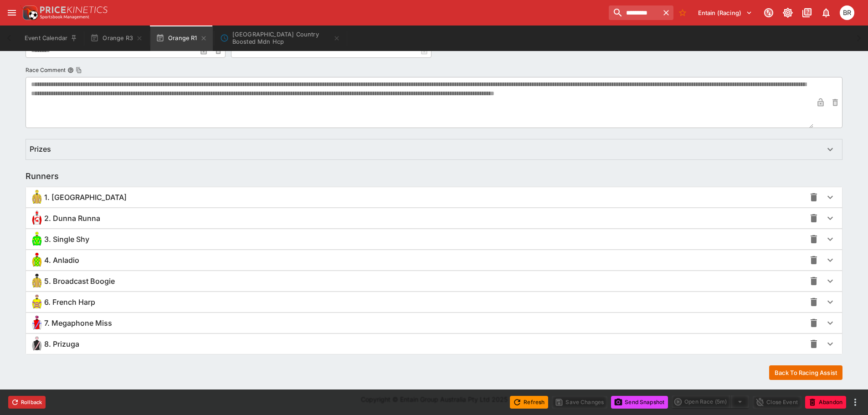  I want to click on input: search, so click(634, 13).